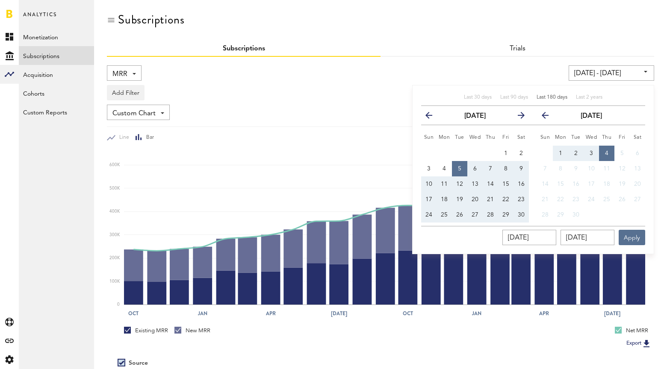 The image size is (667, 369). Describe the element at coordinates (560, 169) in the screenshot. I see `span: 8` at that location.